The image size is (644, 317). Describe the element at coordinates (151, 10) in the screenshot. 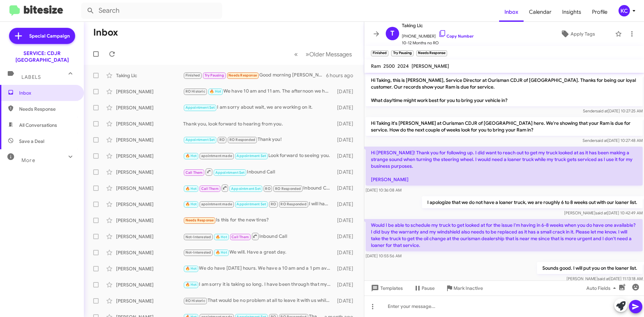

I see `input: Search` at that location.